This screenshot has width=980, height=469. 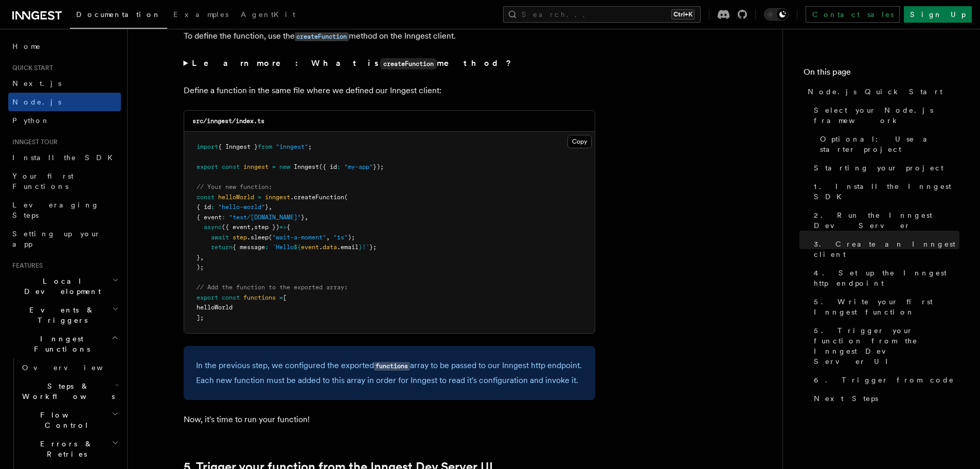 What do you see at coordinates (886, 115) in the screenshot?
I see `span: Select your Node.js framework` at bounding box center [886, 115].